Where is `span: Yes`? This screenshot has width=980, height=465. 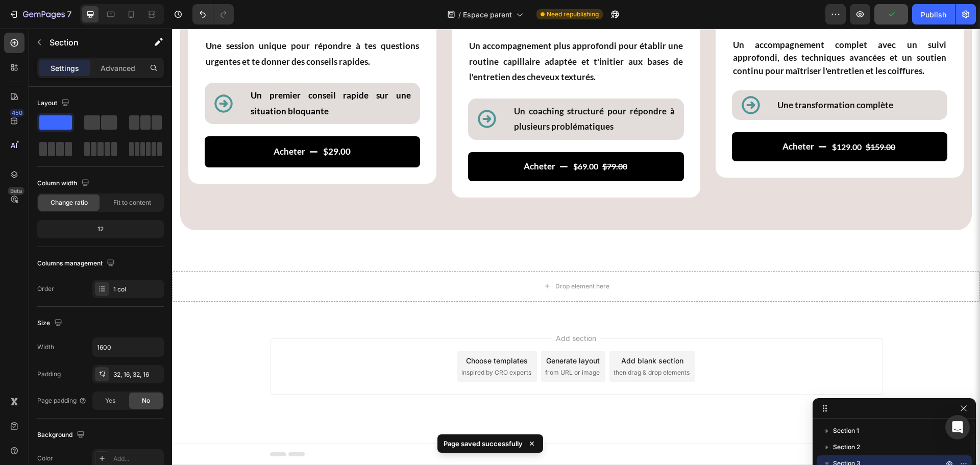
span: Yes is located at coordinates (111, 400).